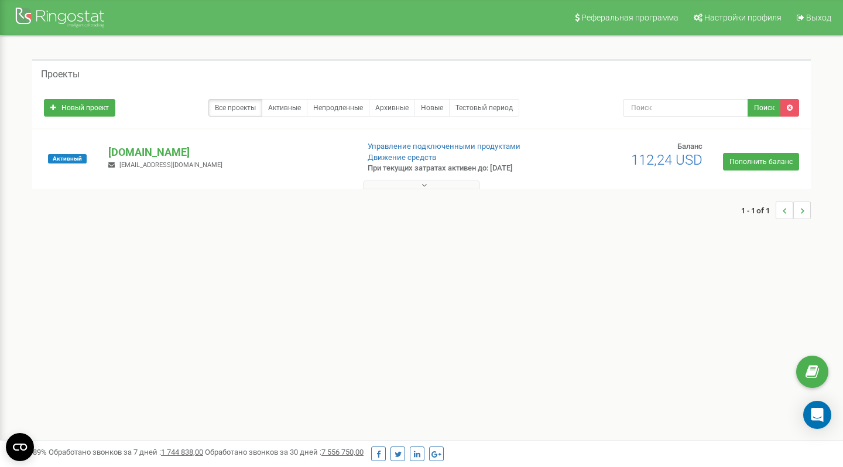 This screenshot has width=843, height=467. Describe the element at coordinates (80, 108) in the screenshot. I see `a: Новый проект` at that location.